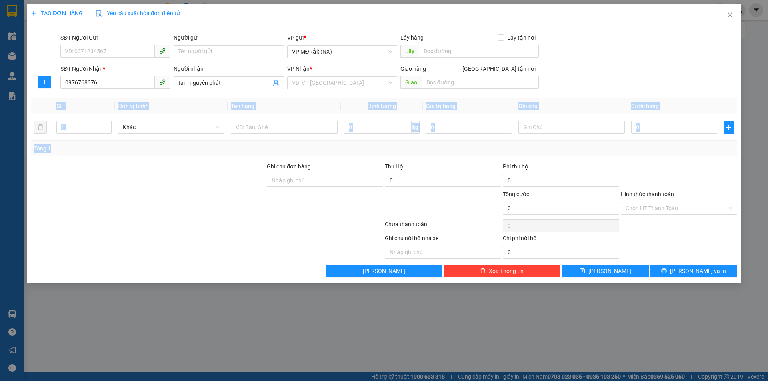  I want to click on span: delete, so click(483, 271).